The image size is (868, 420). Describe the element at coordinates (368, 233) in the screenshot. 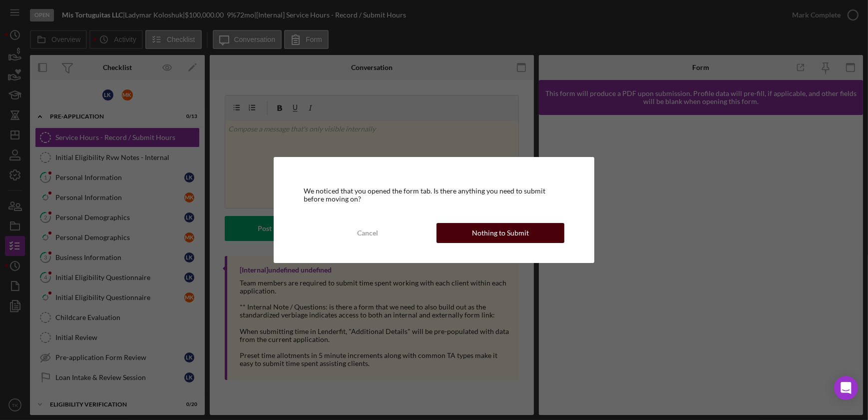

I see `div: Cancel` at that location.